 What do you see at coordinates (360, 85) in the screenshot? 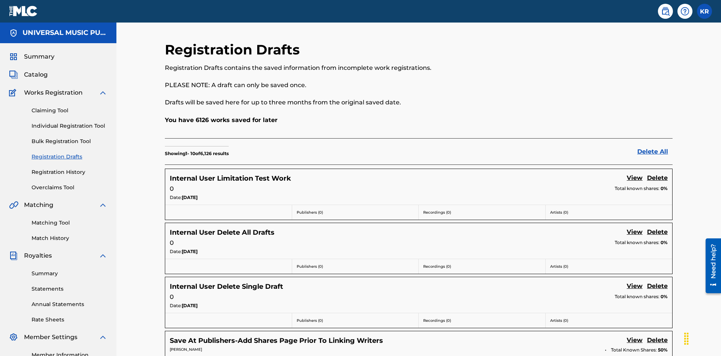
I see `p: PLEASE NOTE: A draft can only be saved once.` at bounding box center [360, 85].